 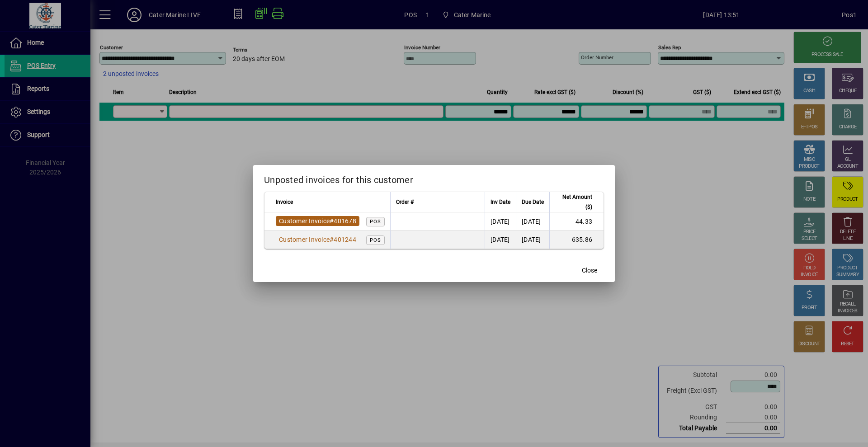 What do you see at coordinates (500, 202) in the screenshot?
I see `span: Inv Date` at bounding box center [500, 202].